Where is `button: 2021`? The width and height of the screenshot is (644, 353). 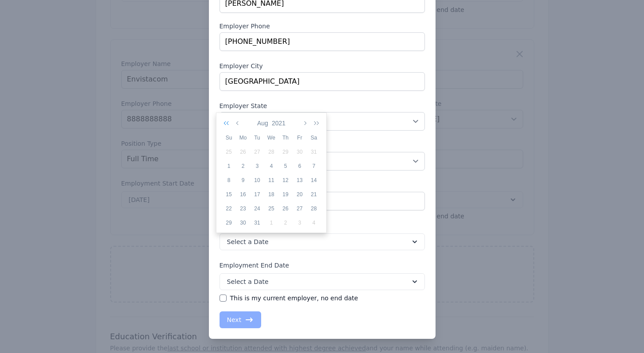
button: 2021 is located at coordinates (278, 123).